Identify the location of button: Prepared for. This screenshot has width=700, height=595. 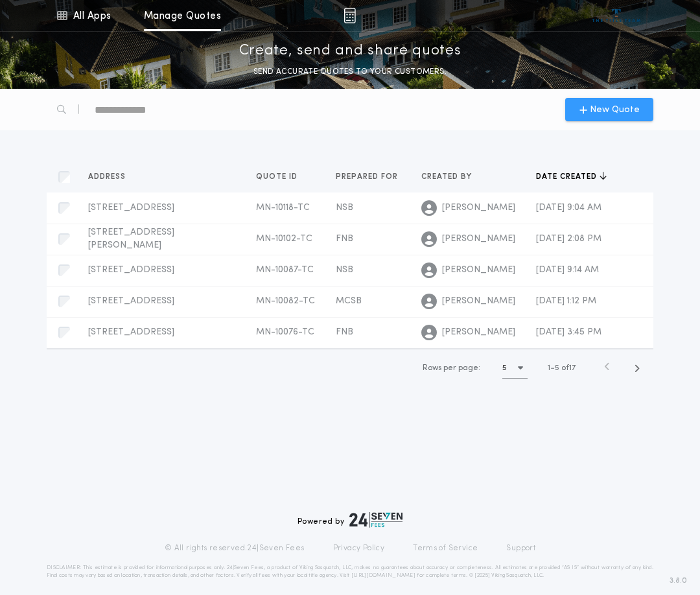
(368, 177).